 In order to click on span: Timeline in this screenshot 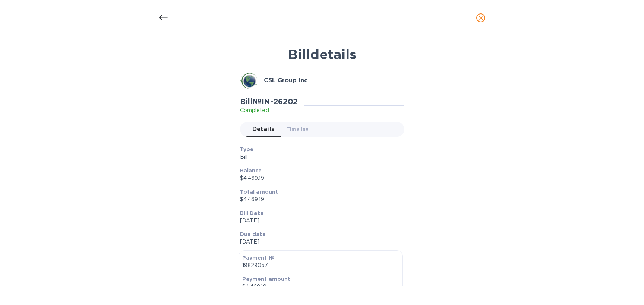, I will do `click(298, 129)`.